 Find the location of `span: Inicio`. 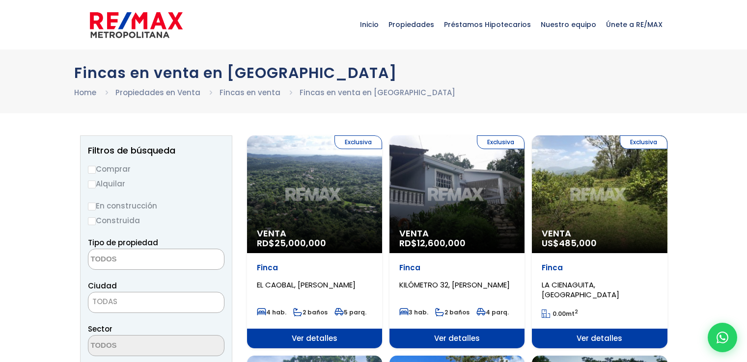

span: Inicio is located at coordinates (369, 25).